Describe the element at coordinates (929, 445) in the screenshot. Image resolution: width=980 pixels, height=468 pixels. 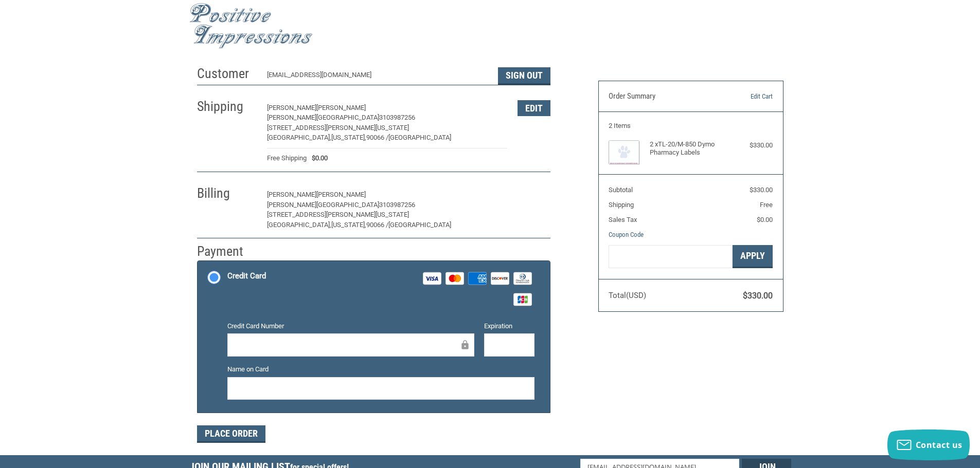
I see `button: Contact us` at that location.